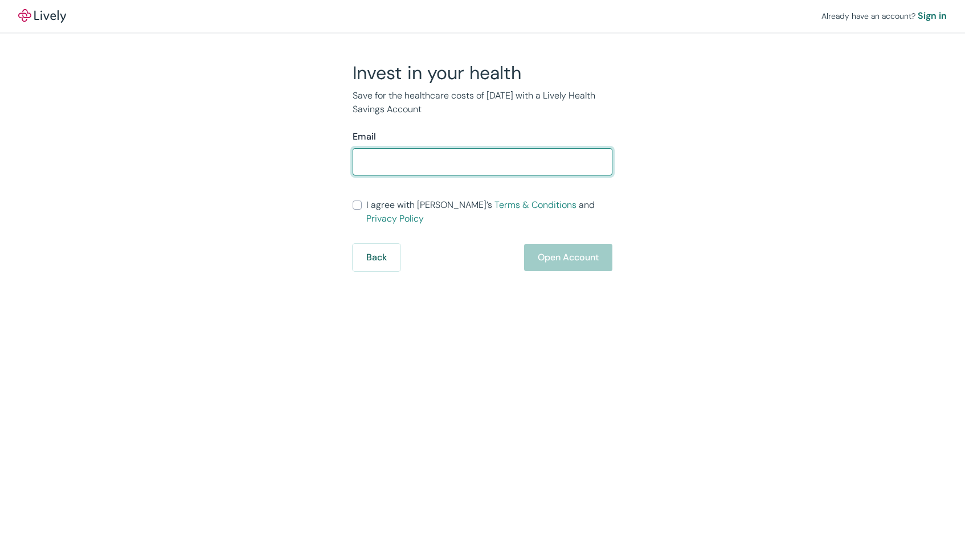 This screenshot has height=560, width=965. I want to click on a: Sign in, so click(932, 16).